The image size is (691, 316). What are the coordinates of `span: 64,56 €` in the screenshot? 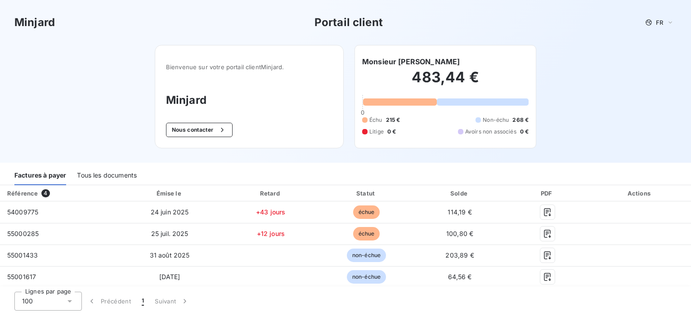 It's located at (460, 277).